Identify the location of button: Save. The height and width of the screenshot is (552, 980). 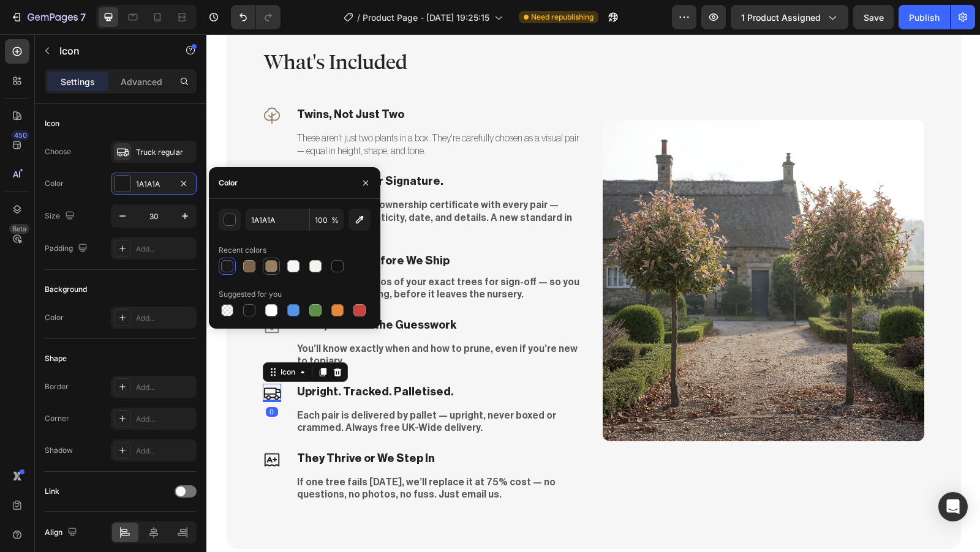
(874, 17).